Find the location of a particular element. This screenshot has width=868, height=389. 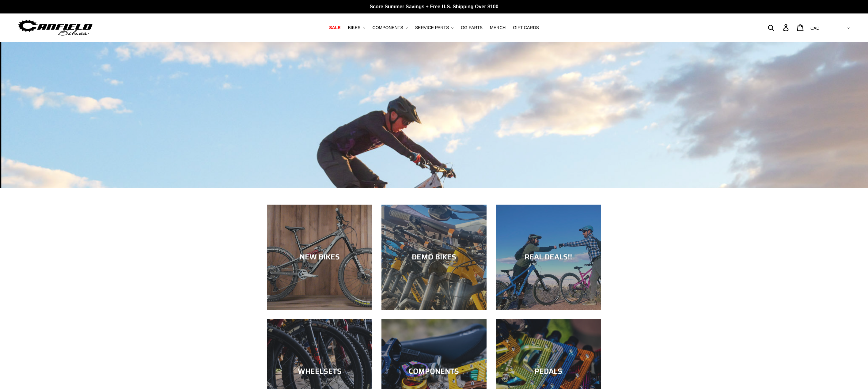

img: Canfield Bikes is located at coordinates (55, 27).